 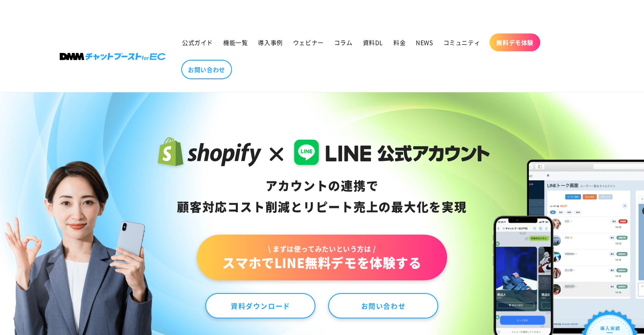 I want to click on a: ウェビナー, so click(x=308, y=42).